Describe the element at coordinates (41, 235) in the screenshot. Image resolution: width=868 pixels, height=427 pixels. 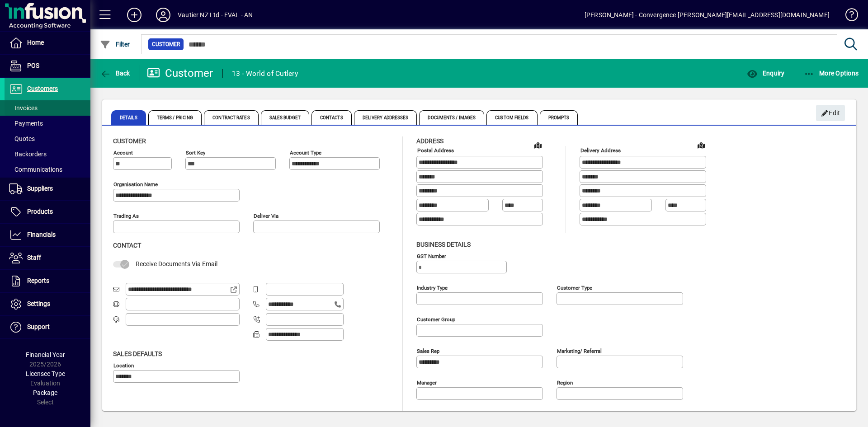
I see `span: Financials` at that location.